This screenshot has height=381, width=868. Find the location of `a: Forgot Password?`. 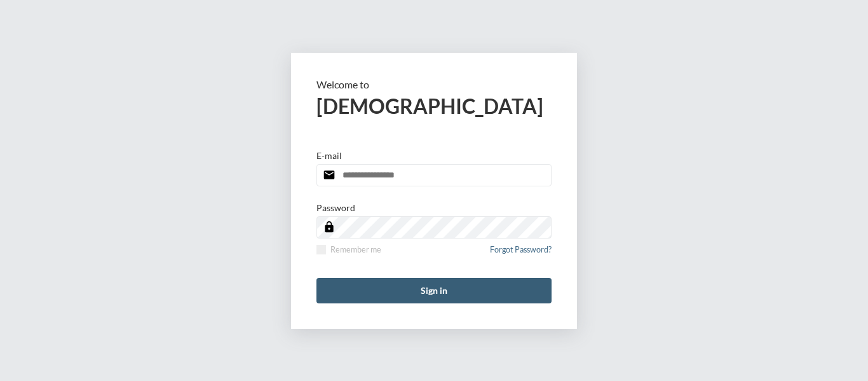

a: Forgot Password? is located at coordinates (520, 253).